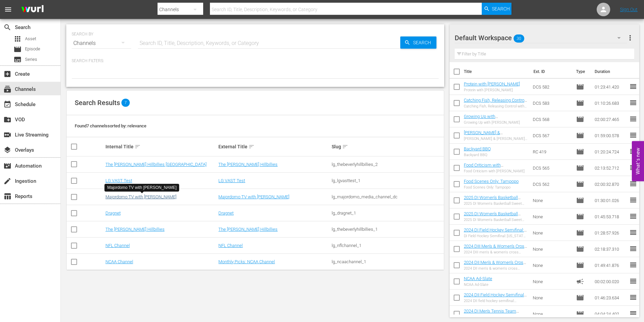 This screenshot has height=322, width=644. Describe the element at coordinates (161, 147) in the screenshot. I see `div: Internal Title` at that location.